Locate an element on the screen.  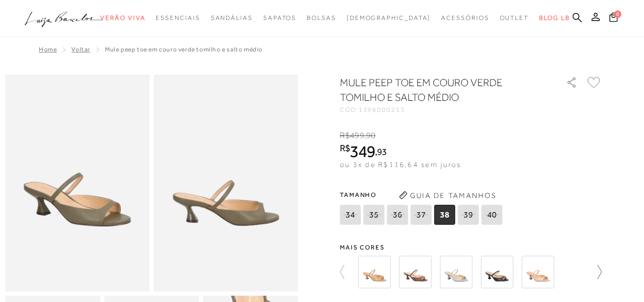
span: Acessórios is located at coordinates (465, 18).